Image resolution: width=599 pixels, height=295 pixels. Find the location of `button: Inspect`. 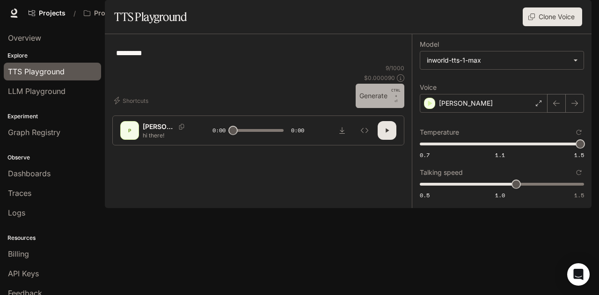

button: Inspect is located at coordinates (364, 130).